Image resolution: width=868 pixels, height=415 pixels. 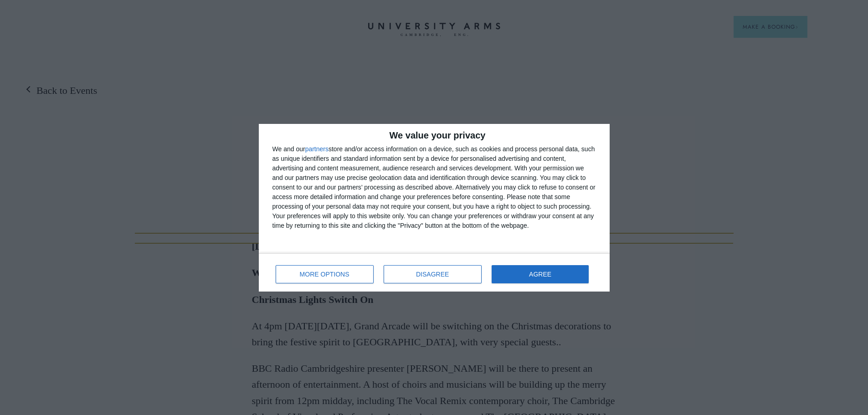 I want to click on button: DISAGREE, so click(x=433, y=274).